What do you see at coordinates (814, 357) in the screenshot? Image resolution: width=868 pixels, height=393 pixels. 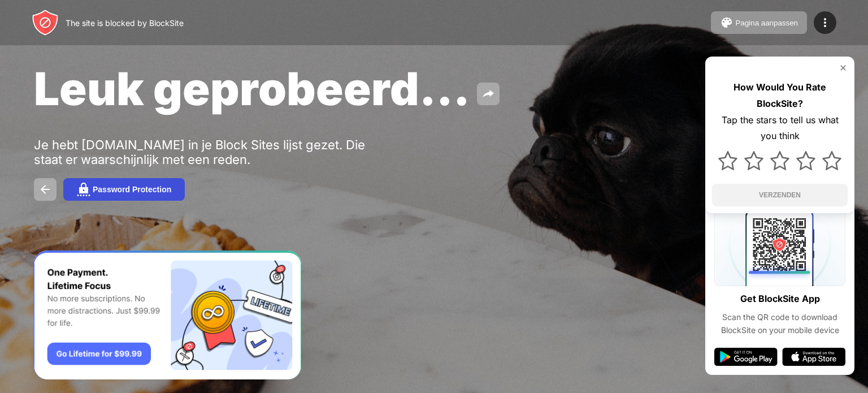 I see `img: app-store.svg` at bounding box center [814, 357].